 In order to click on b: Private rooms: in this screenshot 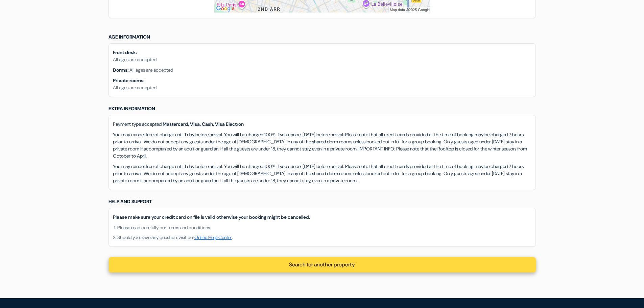, I will do `click(129, 80)`.